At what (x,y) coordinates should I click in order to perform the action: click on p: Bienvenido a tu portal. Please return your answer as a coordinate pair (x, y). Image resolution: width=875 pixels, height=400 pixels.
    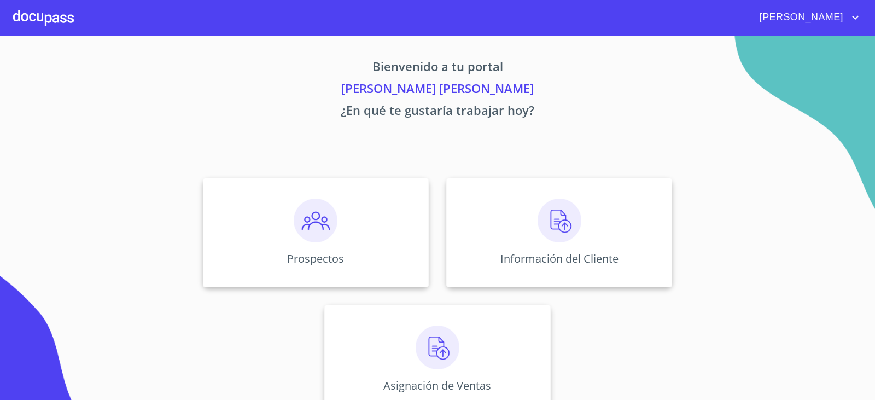
    Looking at the image, I should click on (437, 68).